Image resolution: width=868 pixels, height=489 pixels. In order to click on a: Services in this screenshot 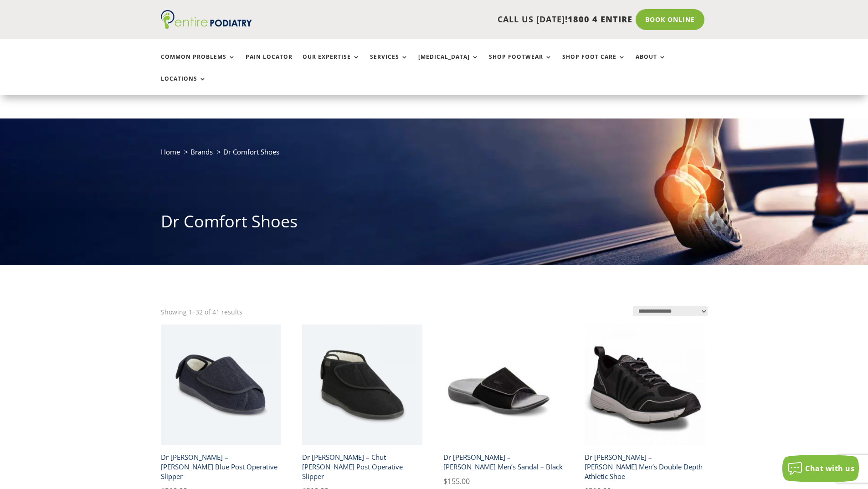, I will do `click(389, 64)`.